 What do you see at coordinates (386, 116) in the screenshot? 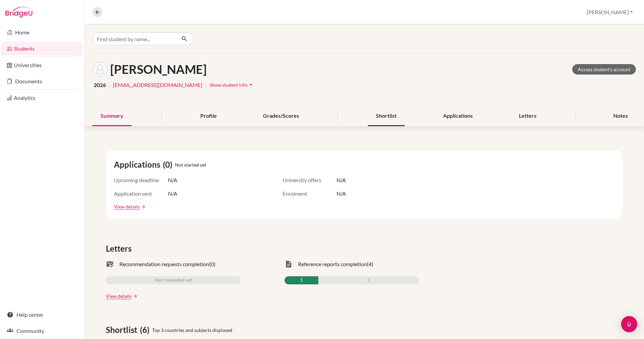
I see `div: Shortlist` at bounding box center [386, 116].